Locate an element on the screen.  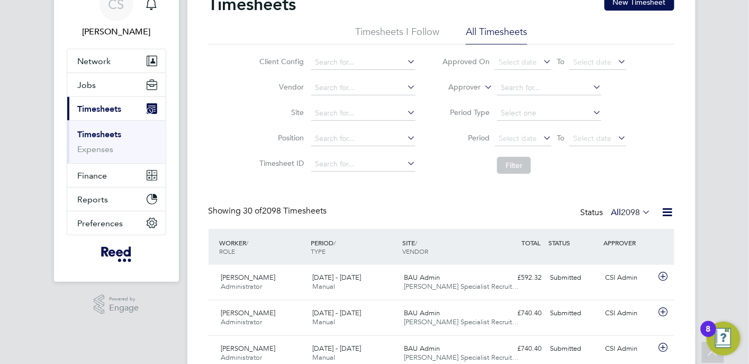
label: Period Type is located at coordinates (466, 112).